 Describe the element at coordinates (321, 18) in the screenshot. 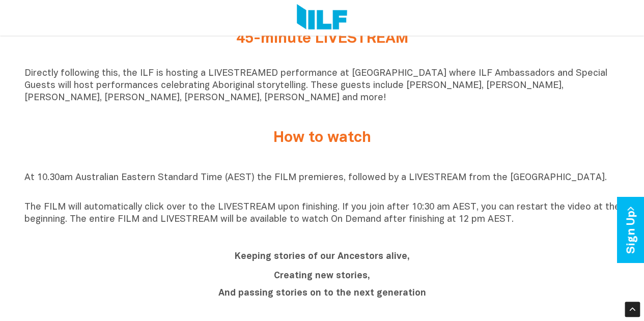

I see `img: Logo` at that location.